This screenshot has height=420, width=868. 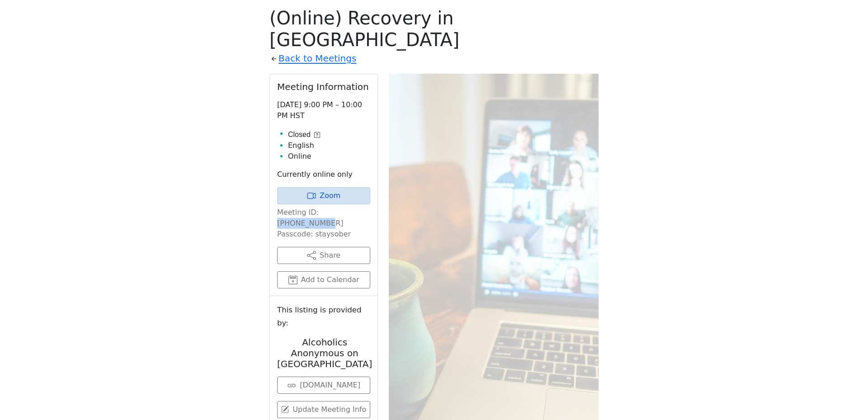 What do you see at coordinates (329, 145) in the screenshot?
I see `li: English` at bounding box center [329, 145].